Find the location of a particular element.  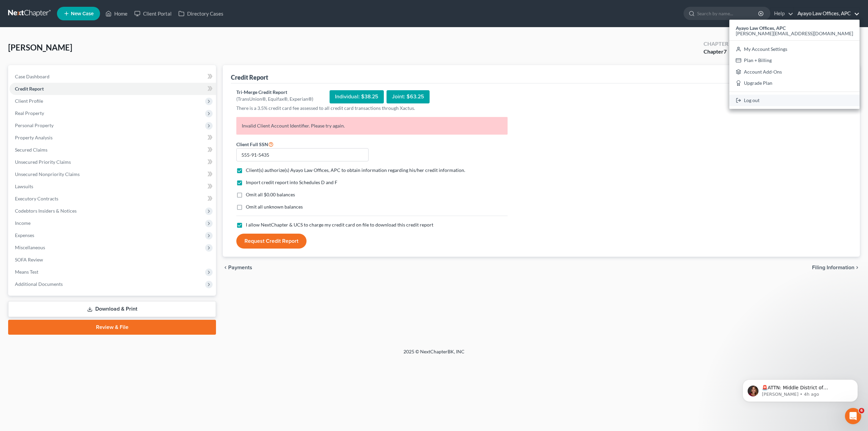

a: Property Analysis is located at coordinates (113, 137).